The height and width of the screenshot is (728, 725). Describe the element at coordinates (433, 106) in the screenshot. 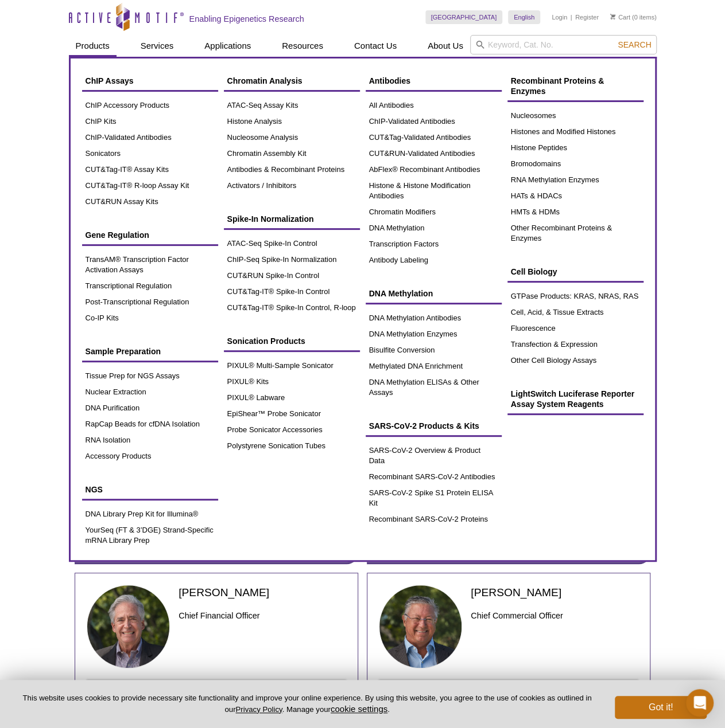

I see `a: All Antibodies` at that location.